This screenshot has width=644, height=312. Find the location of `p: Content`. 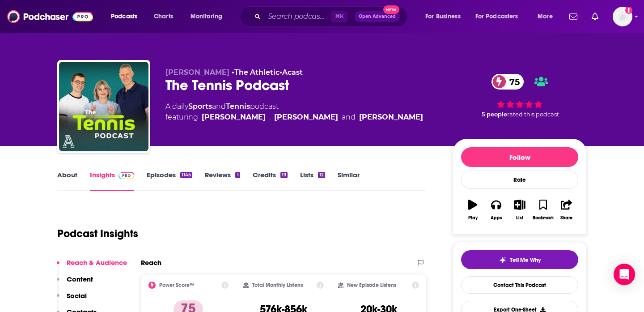

p: Content is located at coordinates (79, 279).